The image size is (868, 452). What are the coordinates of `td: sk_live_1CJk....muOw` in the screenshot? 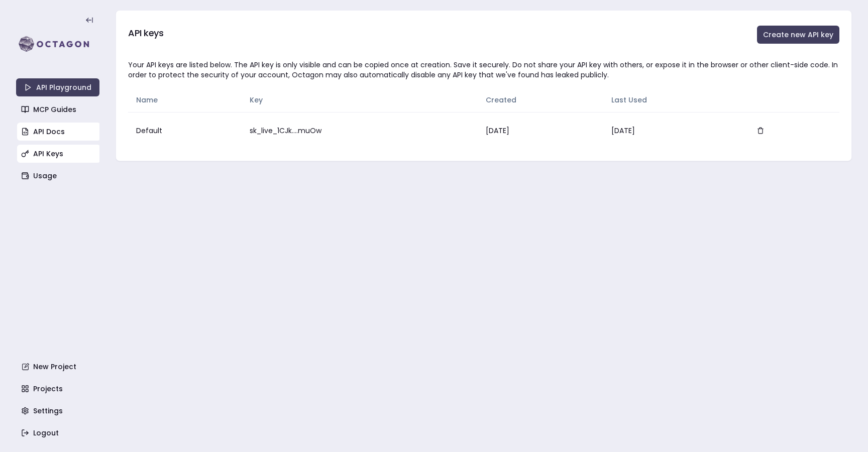 It's located at (360, 130).